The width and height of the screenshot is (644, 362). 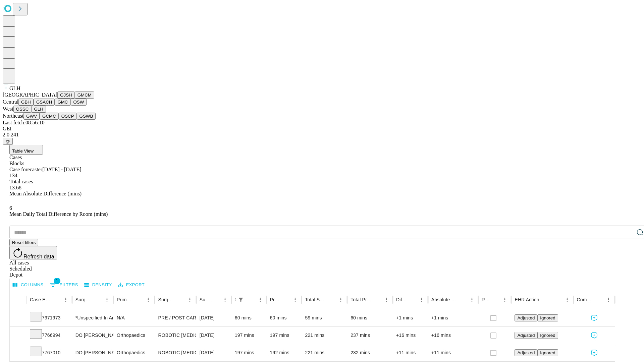 I want to click on button: GJSH, so click(x=66, y=95).